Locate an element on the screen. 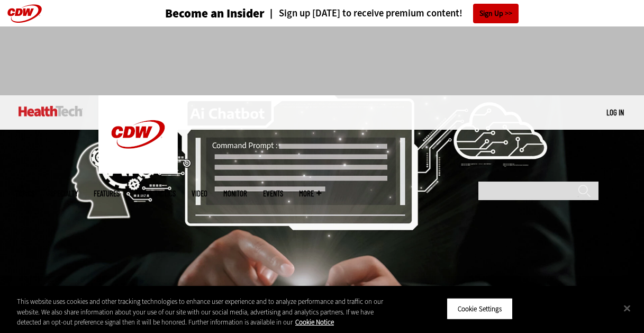 This screenshot has height=333, width=644. a: MonITor is located at coordinates (235, 193).